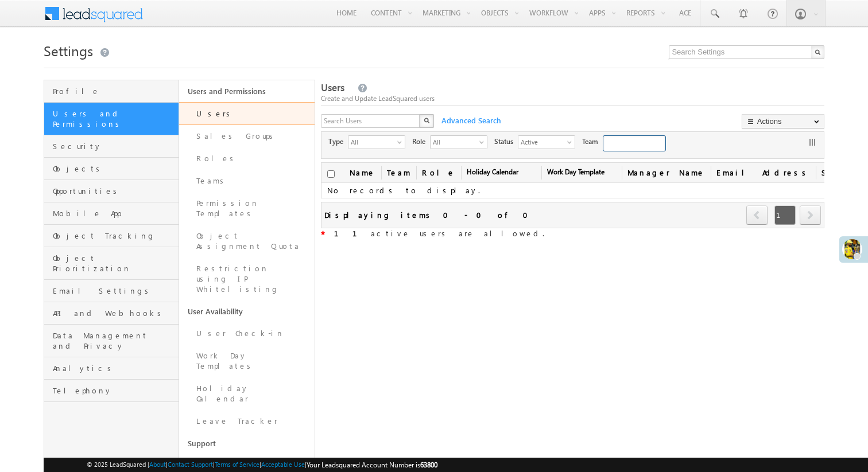  Describe the element at coordinates (247, 311) in the screenshot. I see `a: User Availability` at that location.